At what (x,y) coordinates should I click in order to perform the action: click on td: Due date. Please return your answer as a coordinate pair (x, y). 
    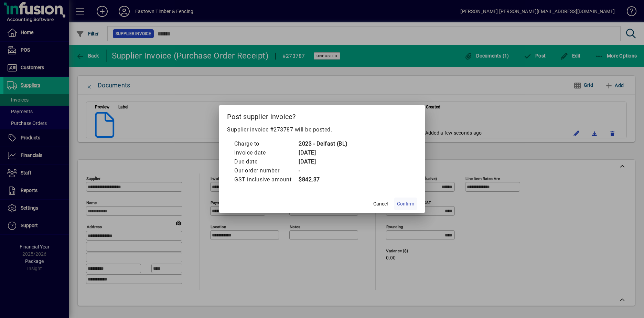
    Looking at the image, I should click on (266, 162).